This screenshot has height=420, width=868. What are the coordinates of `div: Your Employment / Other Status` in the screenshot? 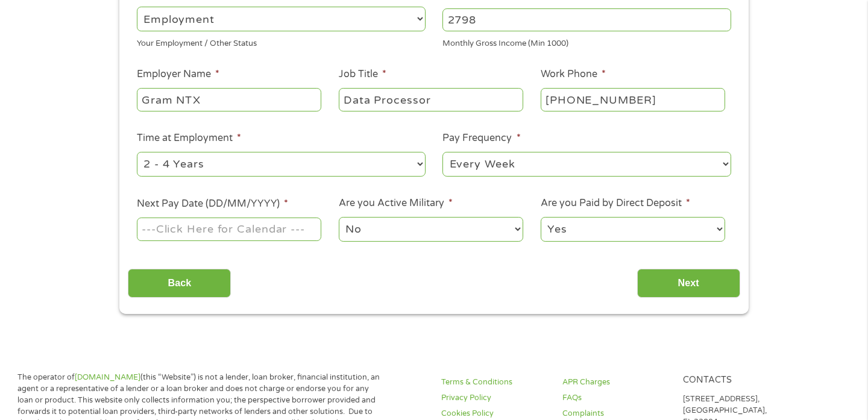 It's located at (281, 42).